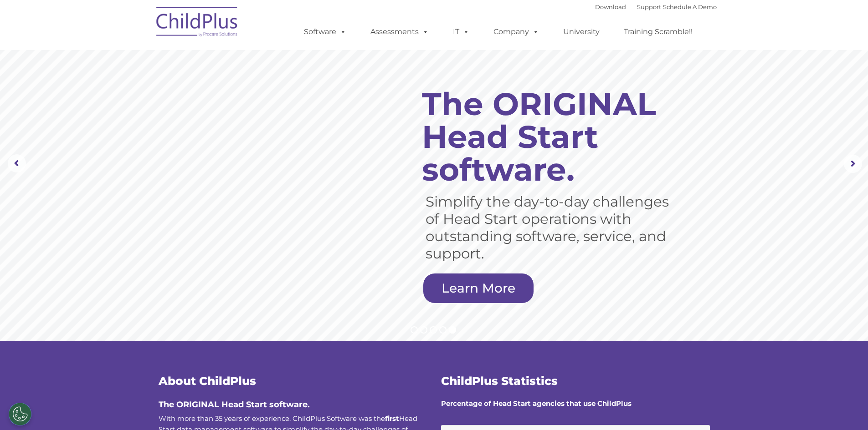 This screenshot has width=868, height=430. What do you see at coordinates (325, 32) in the screenshot?
I see `a: Software` at bounding box center [325, 32].